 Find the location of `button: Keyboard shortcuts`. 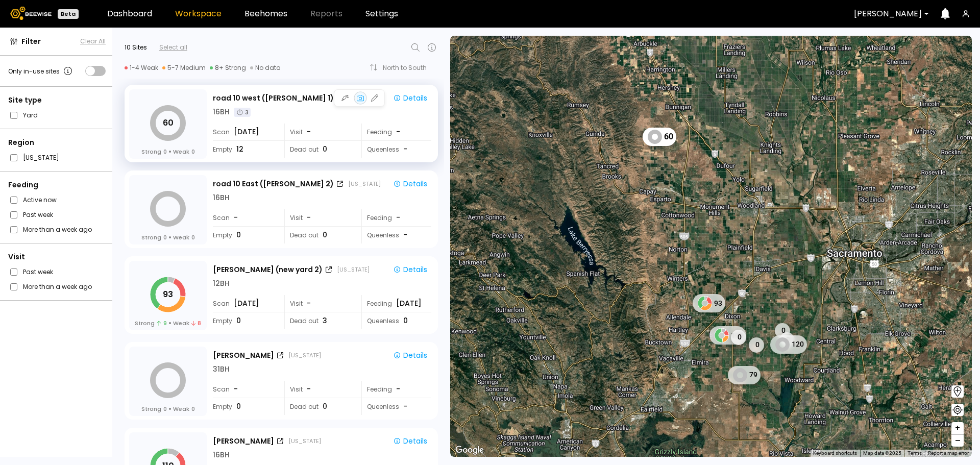

button: Keyboard shortcuts is located at coordinates (835, 453).